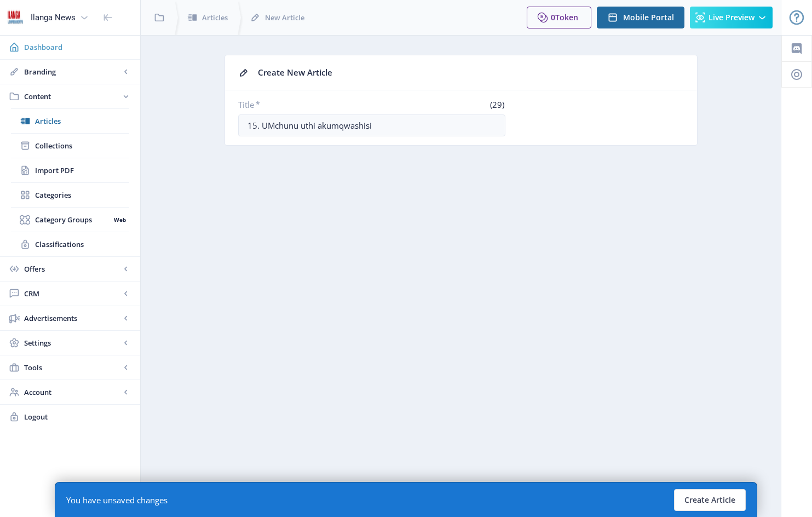 Image resolution: width=812 pixels, height=517 pixels. Describe the element at coordinates (302, 105) in the screenshot. I see `label: Title` at that location.